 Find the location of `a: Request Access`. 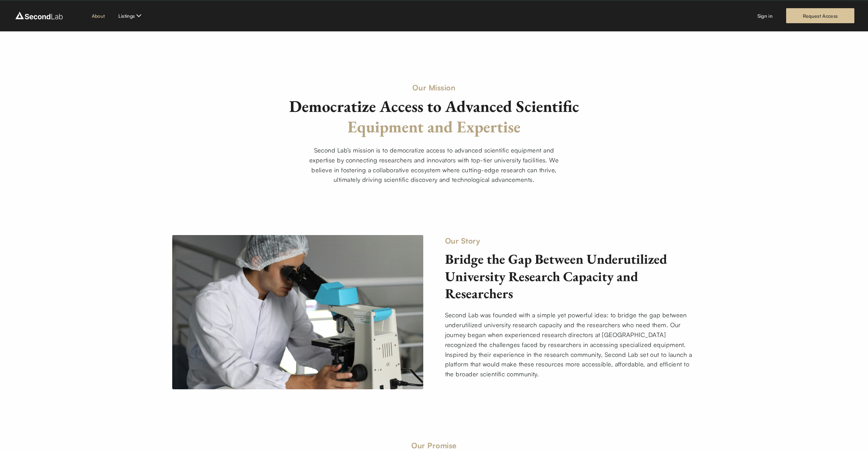

a: Request Access is located at coordinates (820, 16).